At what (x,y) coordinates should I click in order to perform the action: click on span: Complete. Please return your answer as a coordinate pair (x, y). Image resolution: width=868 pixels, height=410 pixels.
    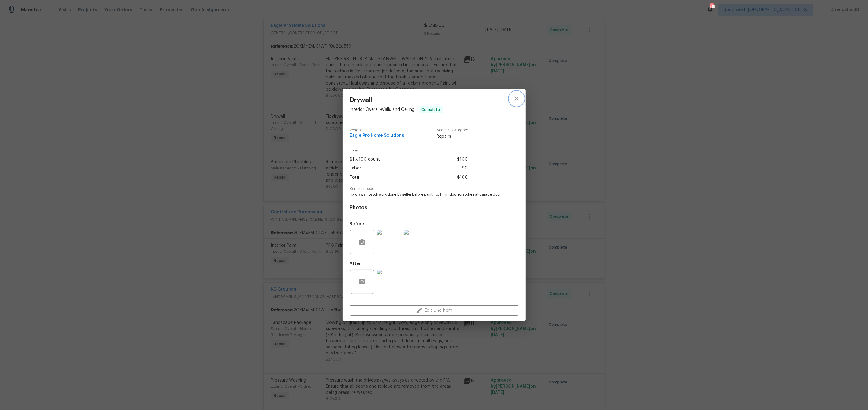
    Looking at the image, I should click on (431, 110).